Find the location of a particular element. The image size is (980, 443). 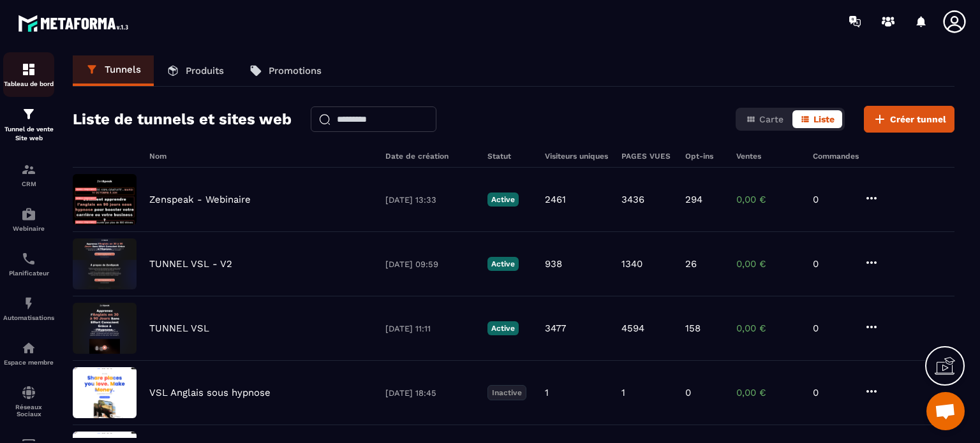

p: TUNNEL VSL is located at coordinates (179, 328).